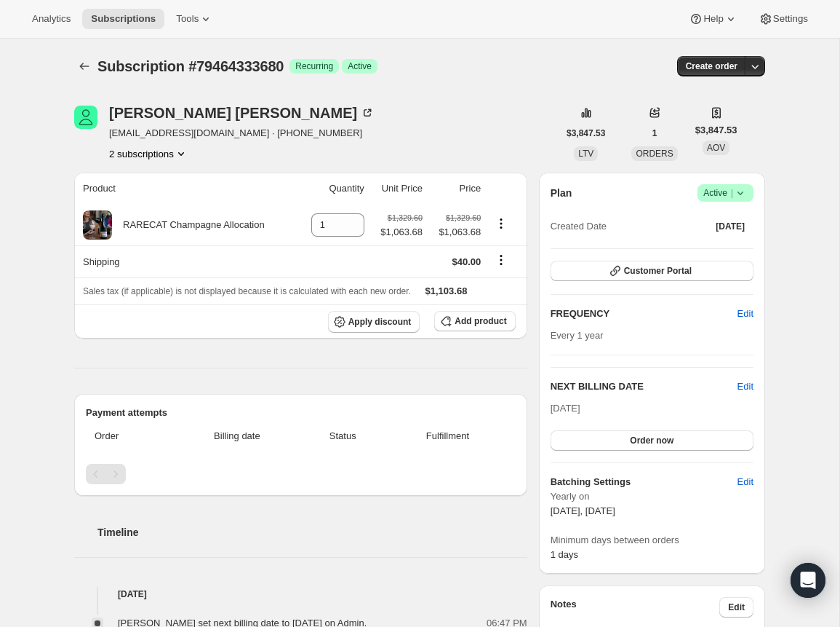 This screenshot has width=840, height=627. Describe the element at coordinates (343, 436) in the screenshot. I see `span: Status` at that location.